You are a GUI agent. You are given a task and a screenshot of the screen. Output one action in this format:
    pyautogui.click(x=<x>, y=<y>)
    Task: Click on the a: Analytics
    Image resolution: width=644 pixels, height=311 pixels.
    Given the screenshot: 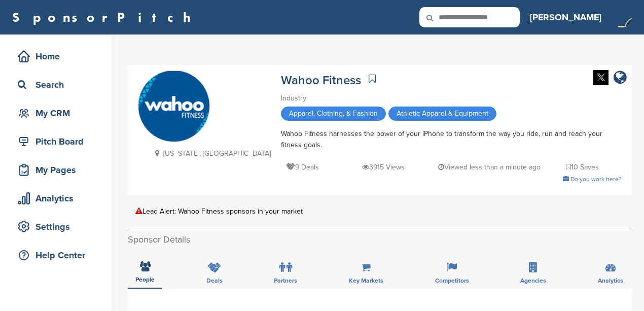 What is the action you would take?
    pyautogui.click(x=56, y=198)
    